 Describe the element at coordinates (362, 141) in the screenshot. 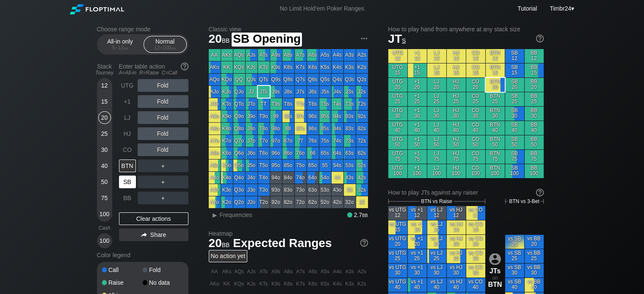

I see `div: 72s` at that location.